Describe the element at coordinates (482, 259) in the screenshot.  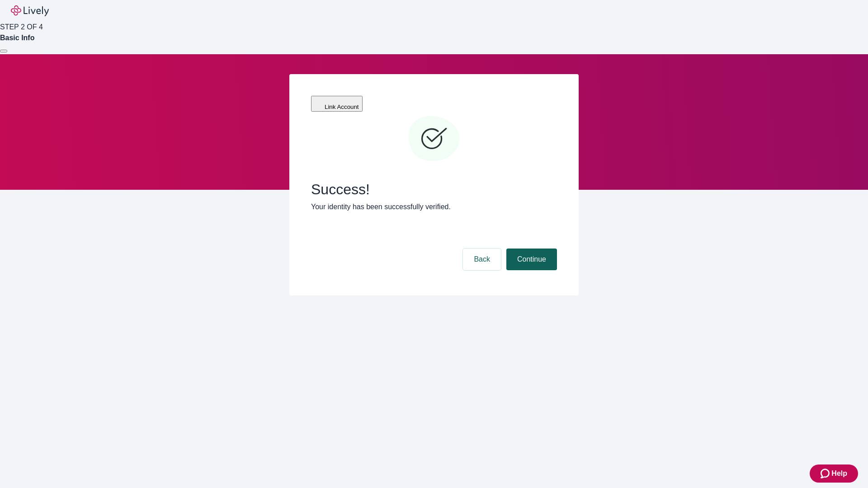
I see `button: Back` at that location.